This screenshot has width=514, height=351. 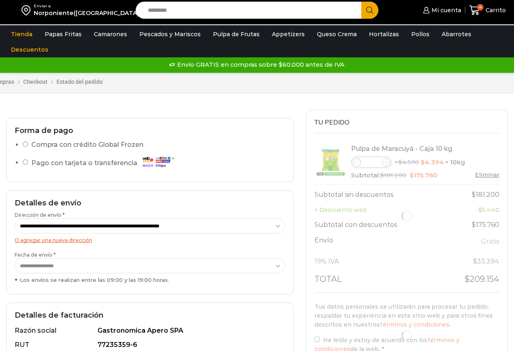 What do you see at coordinates (480, 7) in the screenshot?
I see `span: 4` at bounding box center [480, 7].